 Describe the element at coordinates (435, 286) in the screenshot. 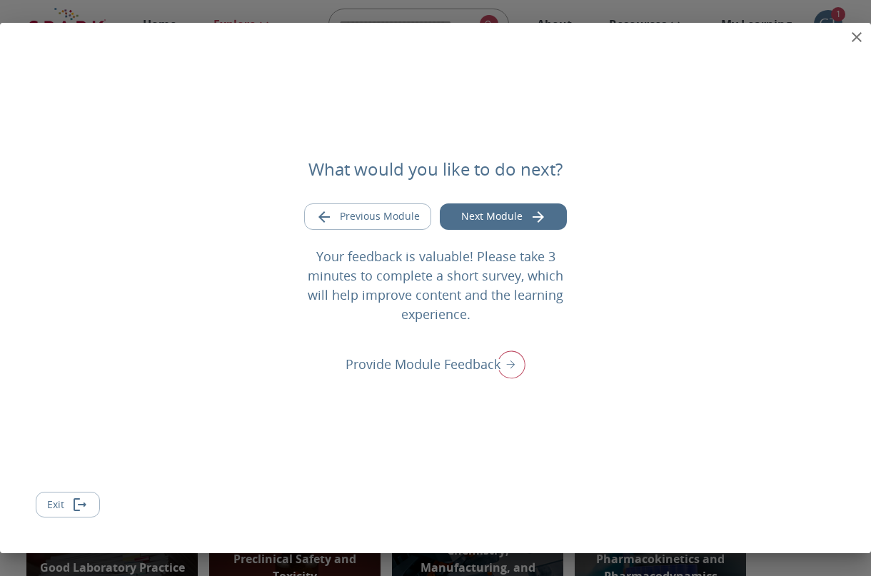

I see `p: Your feedback is valuable! Please take 3 minutes to complete a short survey, which will help impr...` at that location.